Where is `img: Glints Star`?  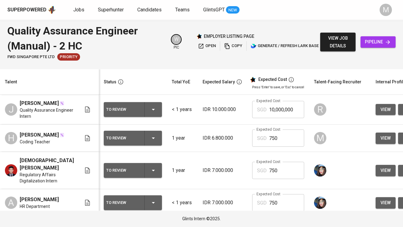 img: Glints Star is located at coordinates (199, 36).